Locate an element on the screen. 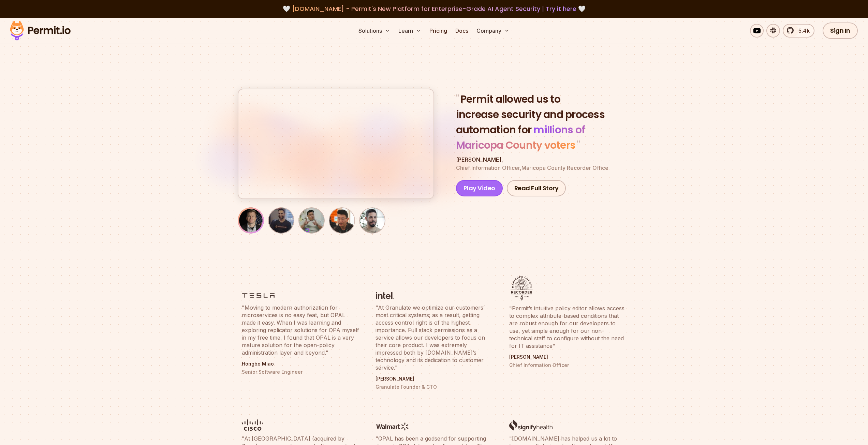  span: Permit allowed us to increase security and process automation for is located at coordinates (530, 114).